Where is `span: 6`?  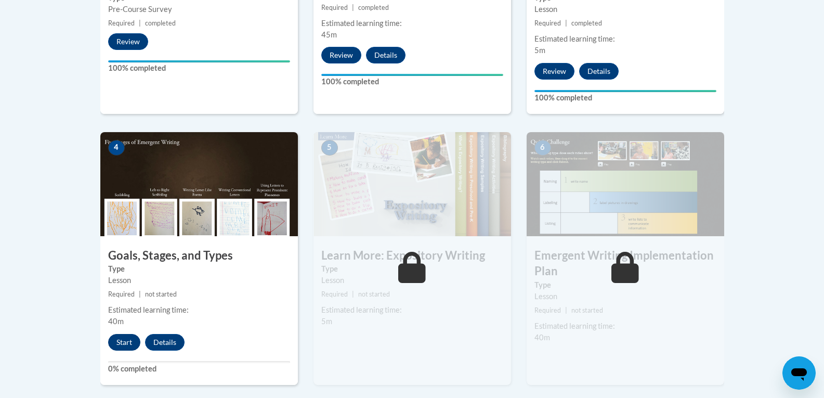
span: 6 is located at coordinates (543, 148).